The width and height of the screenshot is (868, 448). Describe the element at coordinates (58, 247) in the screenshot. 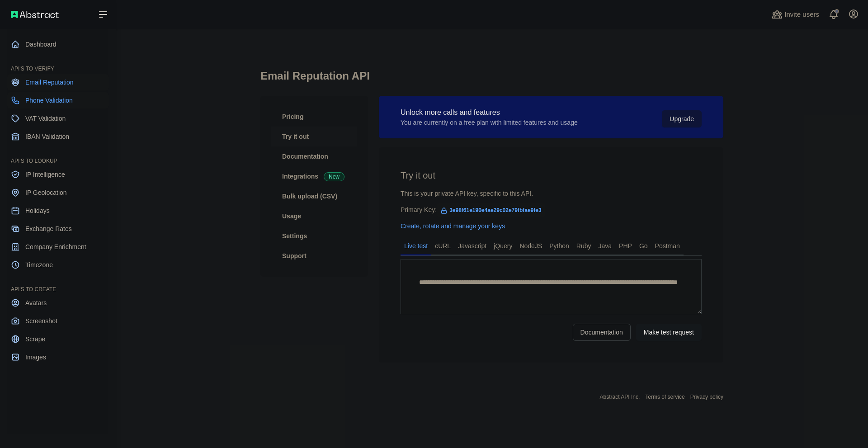

I see `a: Company Enrichment` at that location.